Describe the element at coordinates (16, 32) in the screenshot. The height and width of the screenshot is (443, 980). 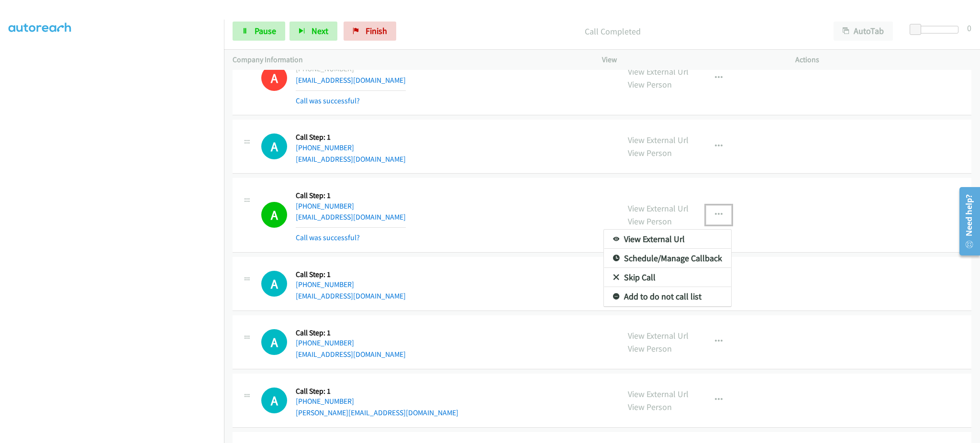
I see `div: Need help?` at that location.